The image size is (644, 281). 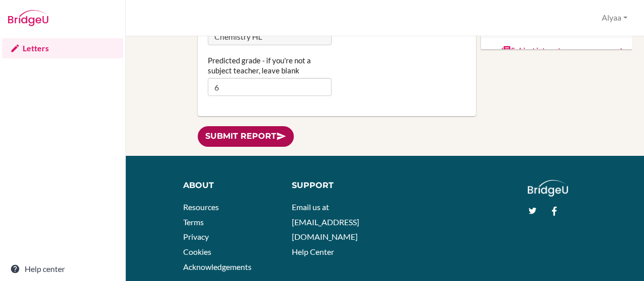 What do you see at coordinates (556, 51) in the screenshot?
I see `a: Subject interests` at bounding box center [556, 51].